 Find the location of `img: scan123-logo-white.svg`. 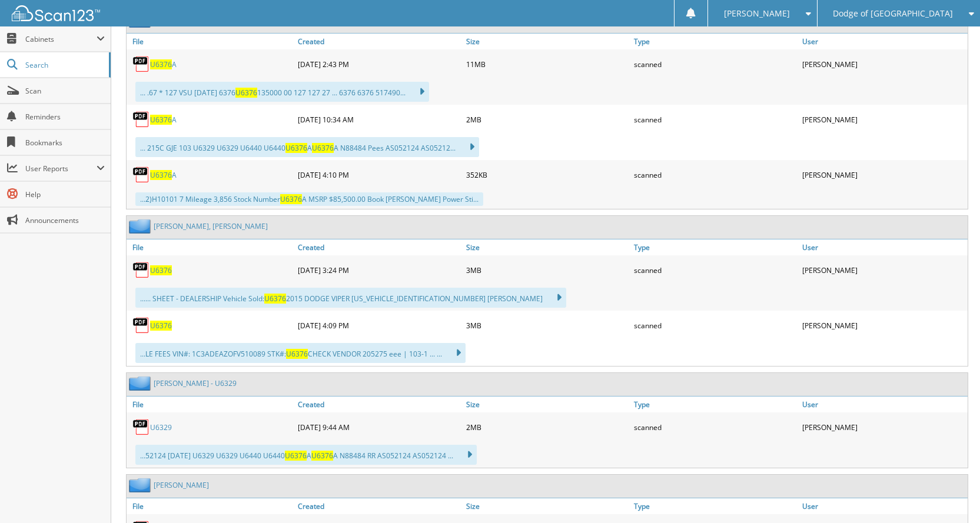

img: scan123-logo-white.svg is located at coordinates (56, 13).